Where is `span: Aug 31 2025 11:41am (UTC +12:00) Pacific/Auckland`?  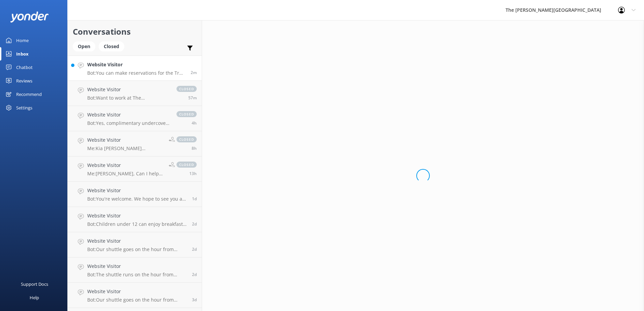
span: Aug 31 2025 11:41am (UTC +12:00) Pacific/Auckland is located at coordinates (194, 224).